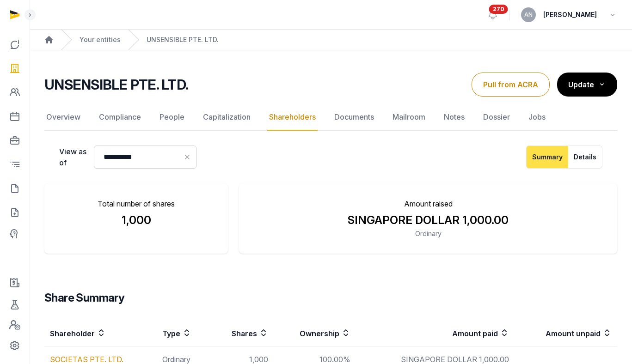 The image size is (632, 364). What do you see at coordinates (548, 157) in the screenshot?
I see `button: Summary` at bounding box center [548, 157].